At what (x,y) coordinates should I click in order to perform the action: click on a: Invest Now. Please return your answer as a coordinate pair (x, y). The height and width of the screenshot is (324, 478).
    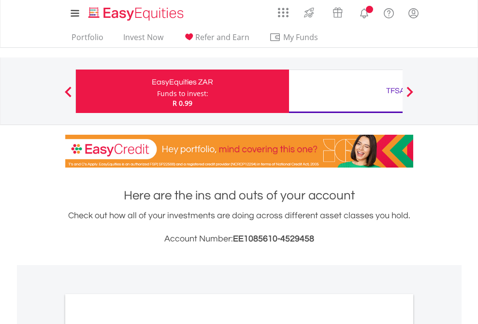
    Looking at the image, I should click on (143, 40).